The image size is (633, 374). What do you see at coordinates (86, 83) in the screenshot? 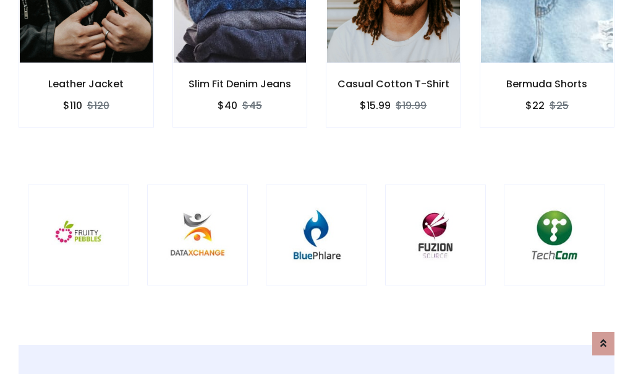
I see `h6: Leather Jacket` at bounding box center [86, 83].